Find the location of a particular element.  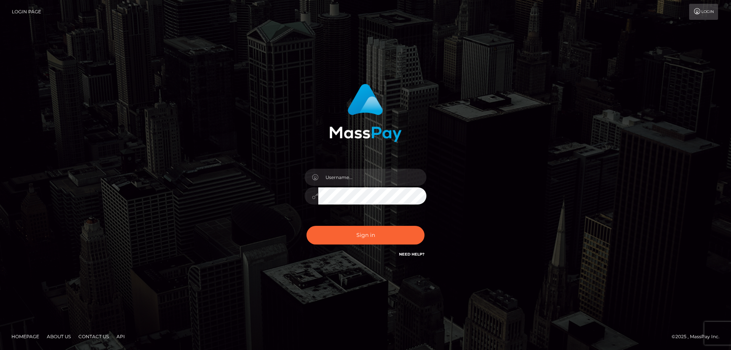

input: Username... is located at coordinates (372, 177).